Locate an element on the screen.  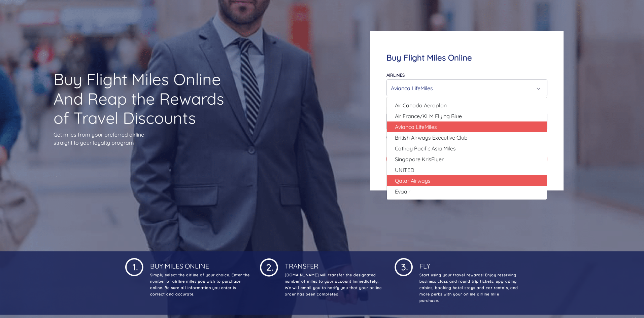
h4: Buy Miles Online is located at coordinates (199, 263).